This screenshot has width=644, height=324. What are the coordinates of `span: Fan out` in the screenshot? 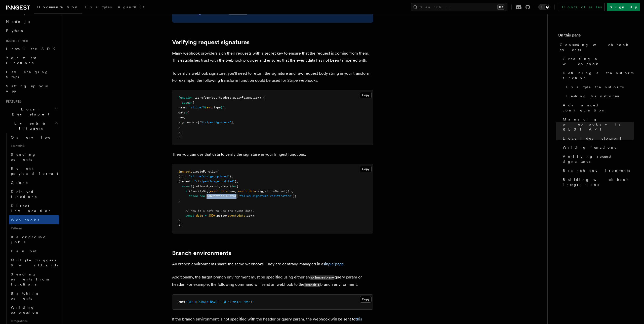 It's located at (24, 251).